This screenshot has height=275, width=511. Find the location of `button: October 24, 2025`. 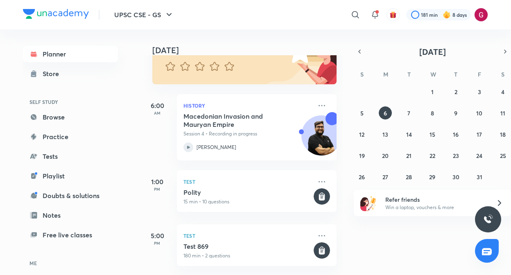

button: October 24, 2025 is located at coordinates (479, 156).